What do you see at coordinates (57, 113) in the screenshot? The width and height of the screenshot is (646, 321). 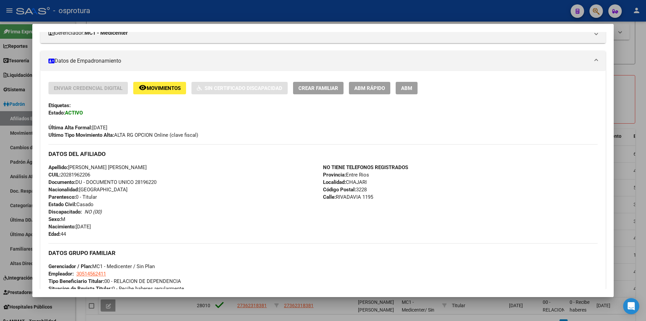 I see `strong: Estado:` at bounding box center [57, 113].